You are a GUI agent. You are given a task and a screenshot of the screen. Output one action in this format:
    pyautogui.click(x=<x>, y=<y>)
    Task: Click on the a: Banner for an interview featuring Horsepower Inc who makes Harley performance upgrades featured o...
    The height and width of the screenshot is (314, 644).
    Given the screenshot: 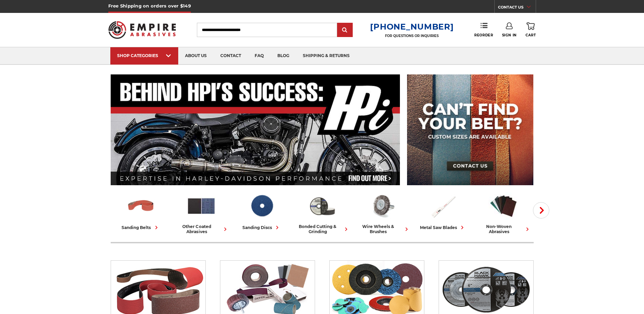 What is the action you would take?
    pyautogui.click(x=255, y=130)
    